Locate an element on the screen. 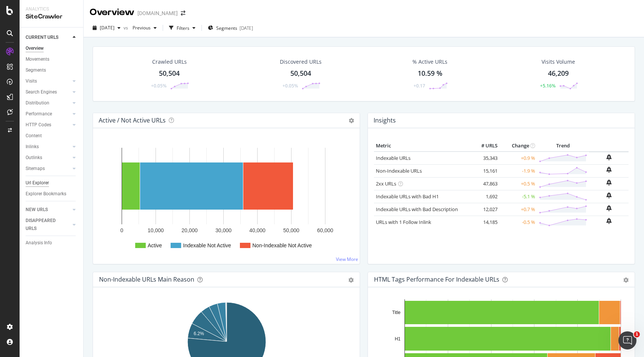  a: Search Engines is located at coordinates (48, 92).